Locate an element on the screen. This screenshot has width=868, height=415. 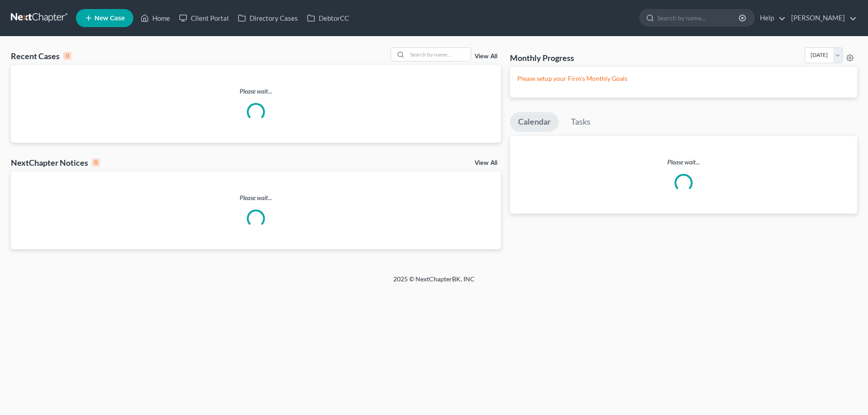
a: Directory Cases is located at coordinates (267, 18).